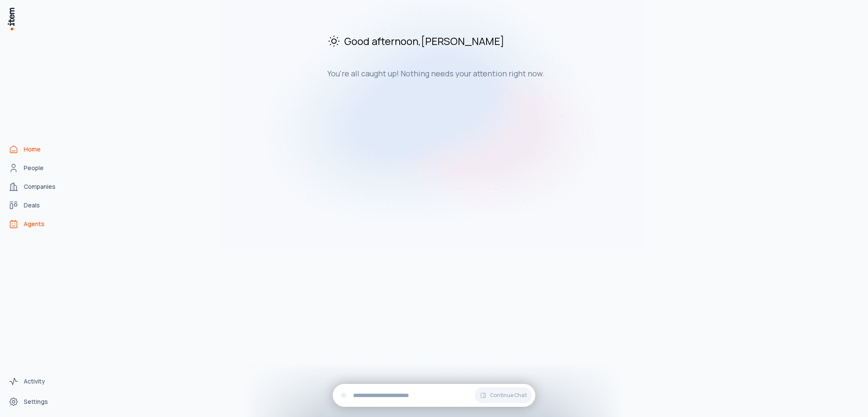 Image resolution: width=868 pixels, height=417 pixels. What do you see at coordinates (34, 381) in the screenshot?
I see `span: Activity` at bounding box center [34, 381].